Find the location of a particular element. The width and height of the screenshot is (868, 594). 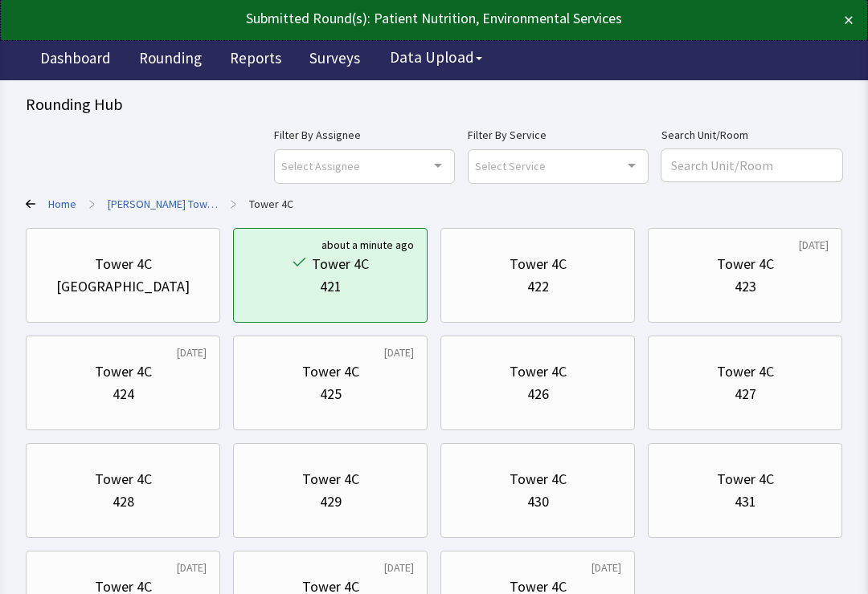

input: Search Unit/Room is located at coordinates (751, 166).